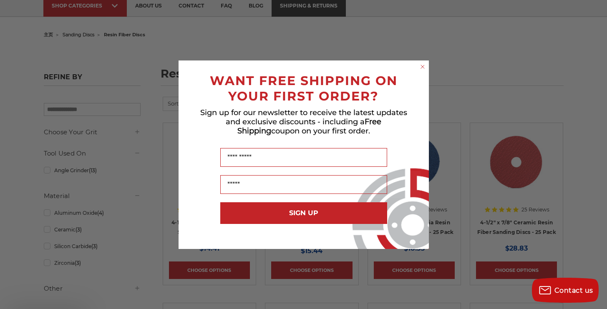 The width and height of the screenshot is (607, 309). Describe the element at coordinates (303, 213) in the screenshot. I see `button: SIGN UP` at that location.